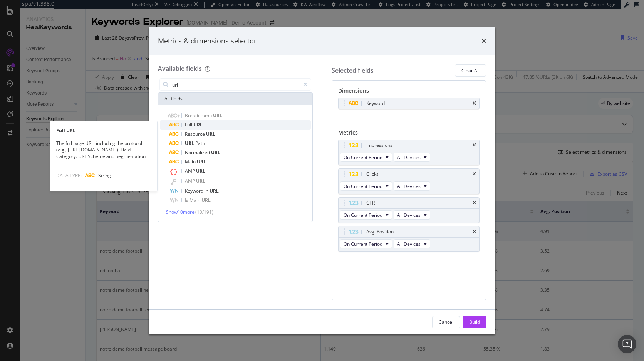 Image resolution: width=644 pixels, height=361 pixels. Describe the element at coordinates (198, 152) in the screenshot. I see `span: Normalized` at that location.